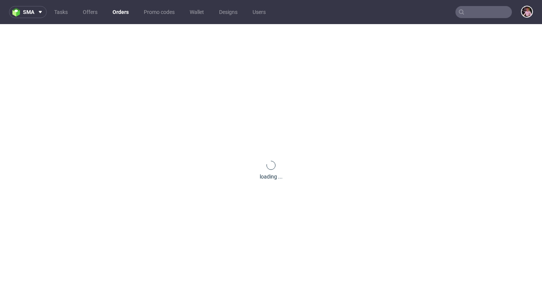  Describe the element at coordinates (29, 12) in the screenshot. I see `span: sma` at that location.